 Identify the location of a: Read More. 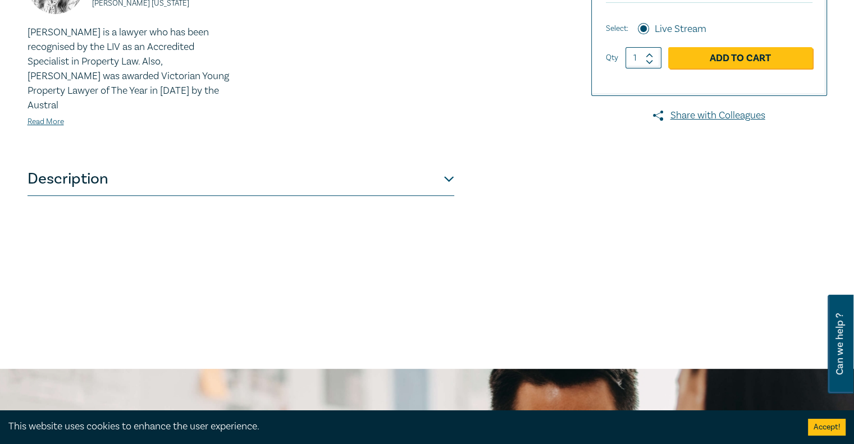
(45, 122).